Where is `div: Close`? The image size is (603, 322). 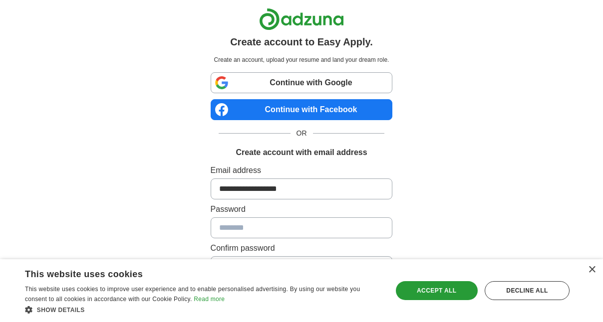
div: Close is located at coordinates (591, 270).